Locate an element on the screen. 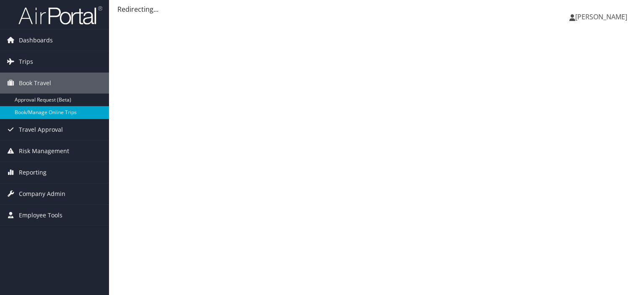  span: Dashboards is located at coordinates (35, 41).